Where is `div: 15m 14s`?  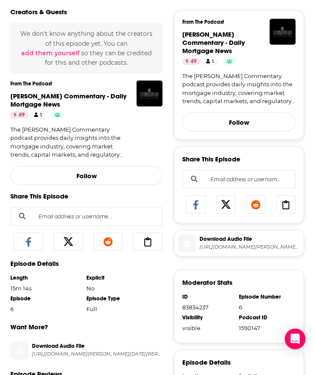
div: 15m 14s is located at coordinates (45, 288).